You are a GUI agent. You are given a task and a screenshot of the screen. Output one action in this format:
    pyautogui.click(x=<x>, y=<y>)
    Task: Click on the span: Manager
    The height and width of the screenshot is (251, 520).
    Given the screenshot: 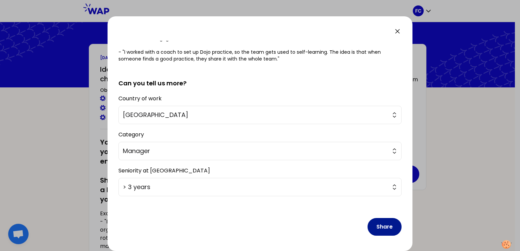 What is the action you would take?
    pyautogui.click(x=255, y=151)
    